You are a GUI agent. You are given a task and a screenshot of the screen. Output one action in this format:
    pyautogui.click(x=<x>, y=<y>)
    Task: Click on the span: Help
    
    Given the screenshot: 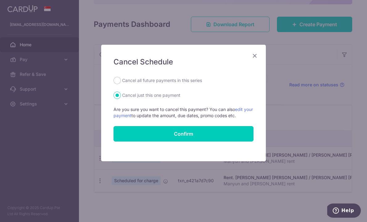 What is the action you would take?
    pyautogui.click(x=20, y=7)
    